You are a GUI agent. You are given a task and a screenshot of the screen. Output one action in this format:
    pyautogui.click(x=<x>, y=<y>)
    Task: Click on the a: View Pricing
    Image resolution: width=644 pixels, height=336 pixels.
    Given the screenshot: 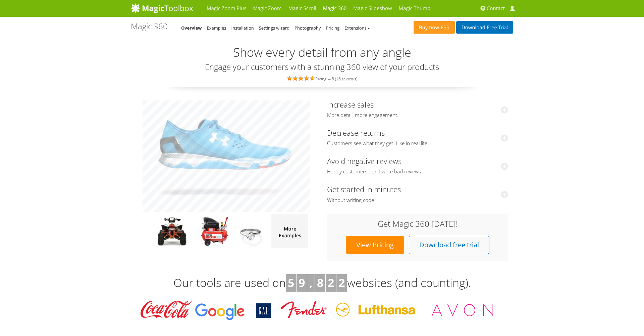 What is the action you would take?
    pyautogui.click(x=375, y=245)
    